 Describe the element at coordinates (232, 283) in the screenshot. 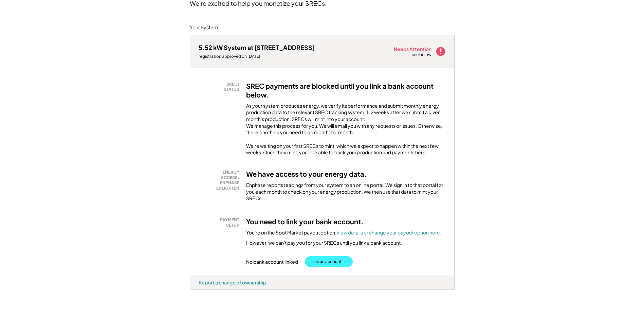

I see `div: Report a change of ownership` at that location.